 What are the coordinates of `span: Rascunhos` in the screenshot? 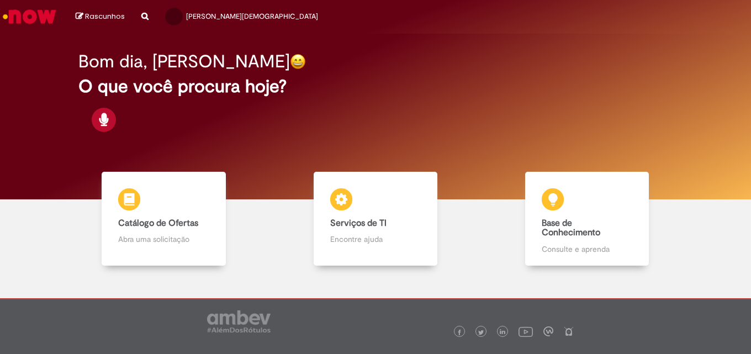 It's located at (105, 16).